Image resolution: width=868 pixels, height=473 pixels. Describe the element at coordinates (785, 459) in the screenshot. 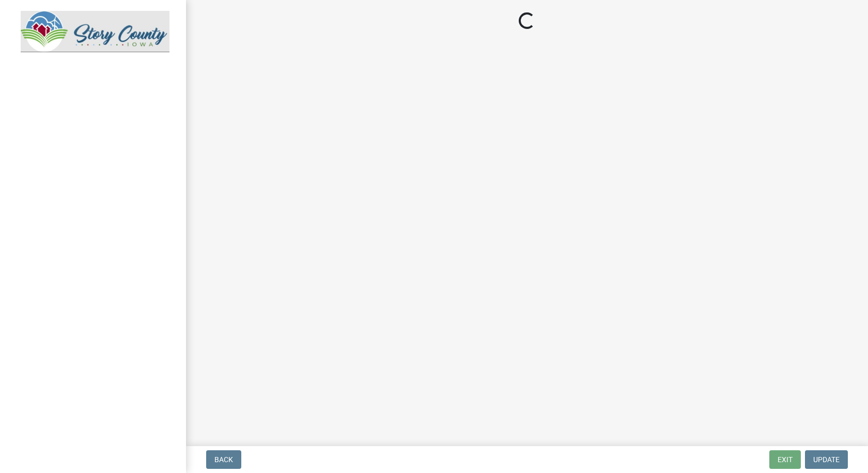

I see `button: Exit` at that location.